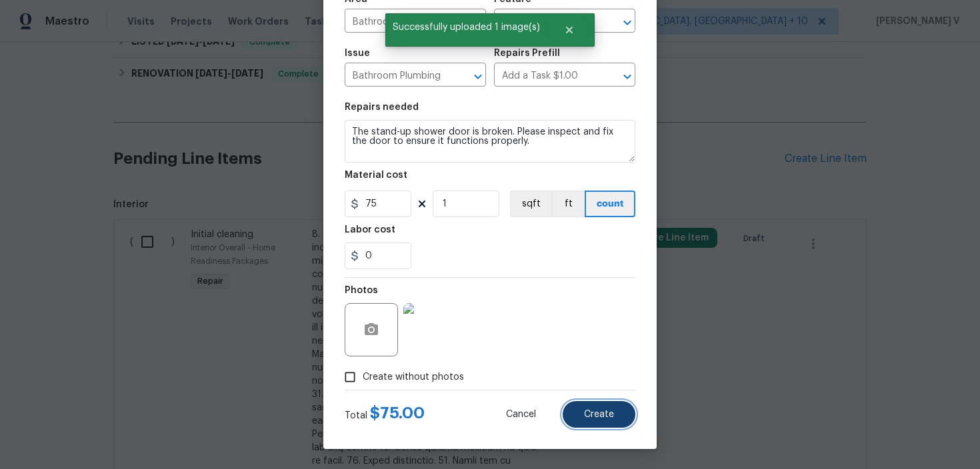 The image size is (980, 469). What do you see at coordinates (598, 414) in the screenshot?
I see `button: Create` at bounding box center [598, 414].